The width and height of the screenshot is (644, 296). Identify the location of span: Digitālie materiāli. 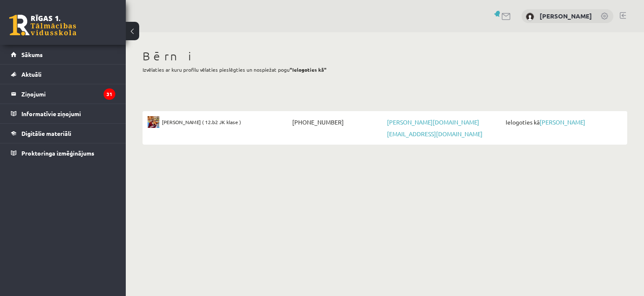
(46, 133).